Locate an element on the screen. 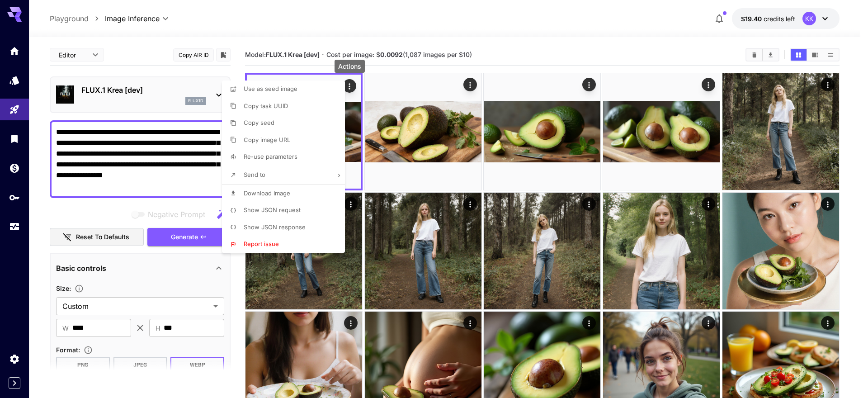 Image resolution: width=868 pixels, height=398 pixels. span: Report issue is located at coordinates (262, 244).